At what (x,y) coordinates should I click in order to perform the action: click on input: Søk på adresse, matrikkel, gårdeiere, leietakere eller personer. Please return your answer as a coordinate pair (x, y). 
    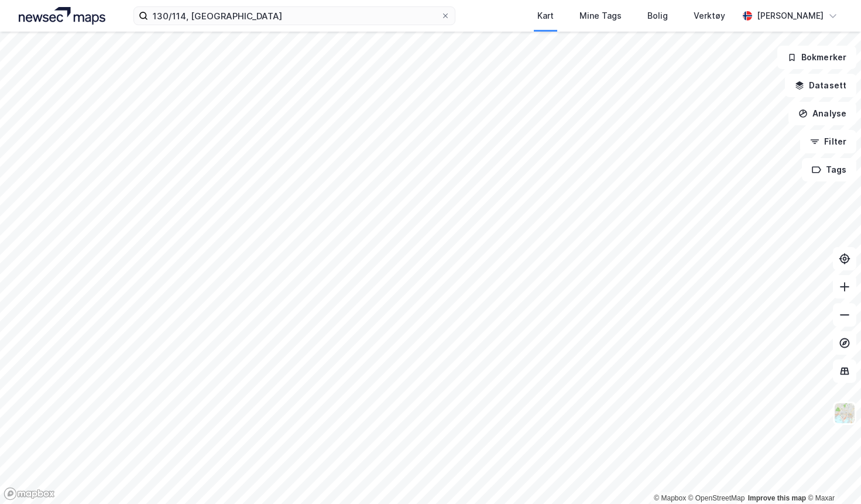
    Looking at the image, I should click on (294, 16).